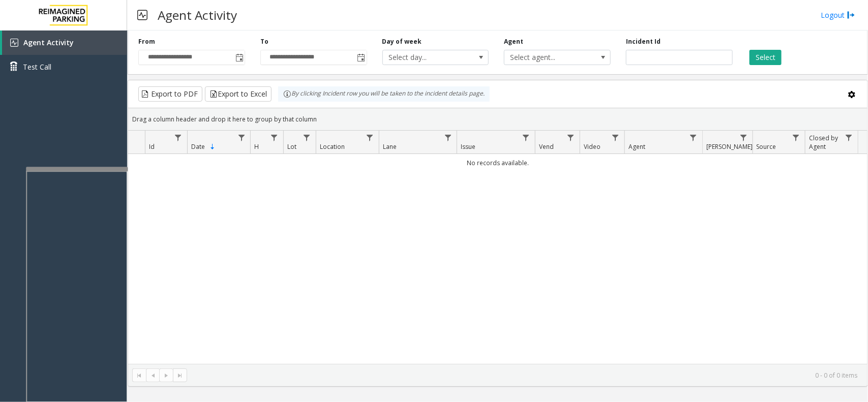 The width and height of the screenshot is (868, 402). What do you see at coordinates (402, 42) in the screenshot?
I see `label: Day of week` at bounding box center [402, 42].